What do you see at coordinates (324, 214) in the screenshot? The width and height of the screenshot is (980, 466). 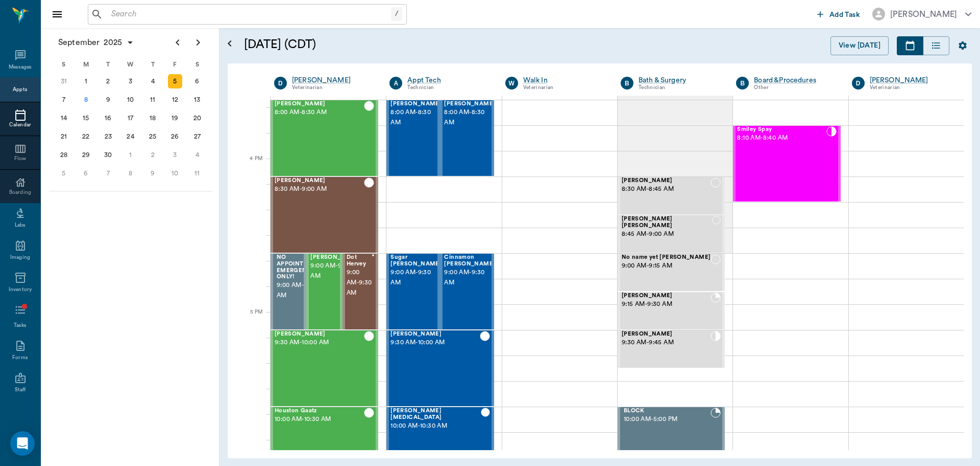 I see `div: CHECKED_OUT, 8:30 AM - 9:00 AM` at bounding box center [324, 214].